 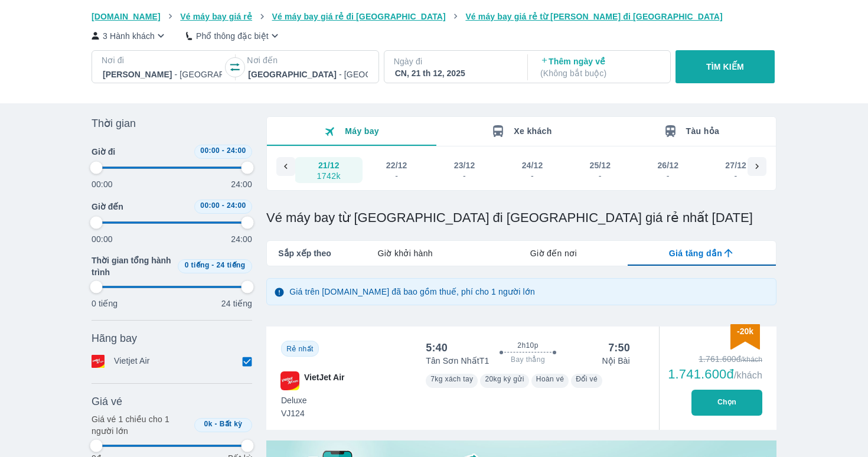 I want to click on span: -20k, so click(x=745, y=331).